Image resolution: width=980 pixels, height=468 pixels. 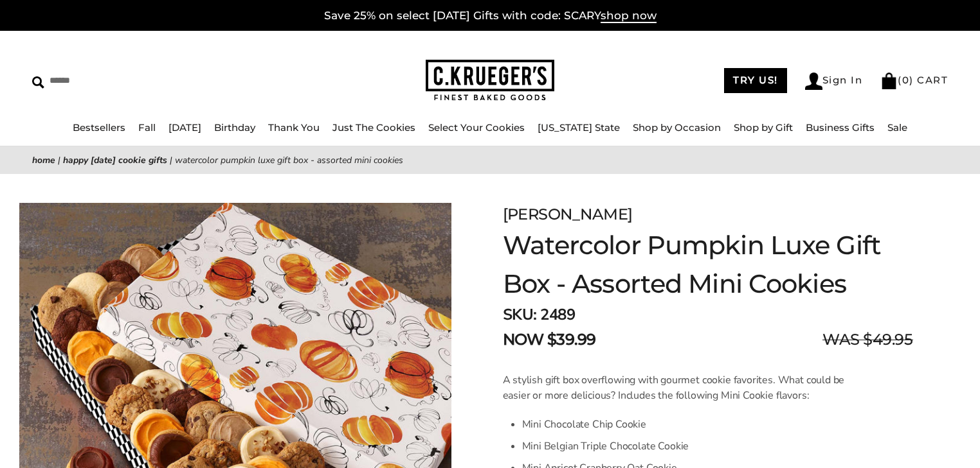 What do you see at coordinates (476, 127) in the screenshot?
I see `a: Select Your Cookies` at bounding box center [476, 127].